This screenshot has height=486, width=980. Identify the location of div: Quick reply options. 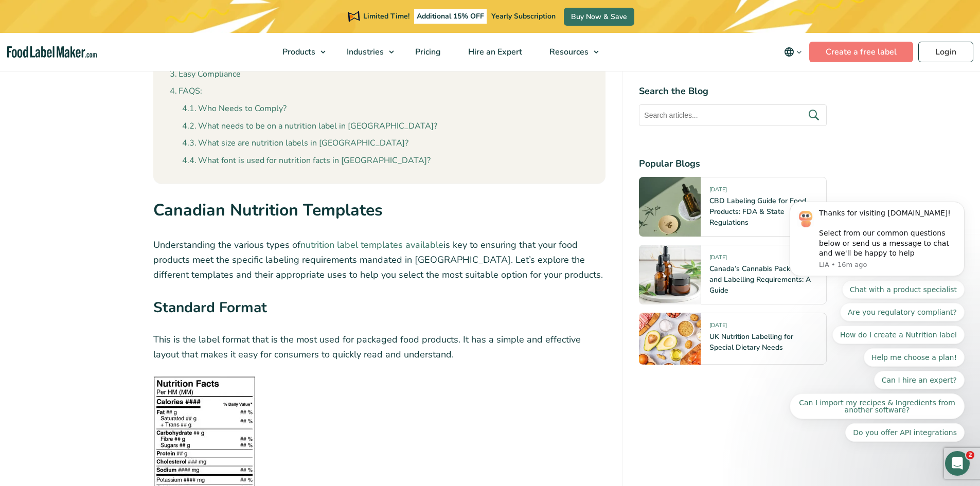
(103, 291).